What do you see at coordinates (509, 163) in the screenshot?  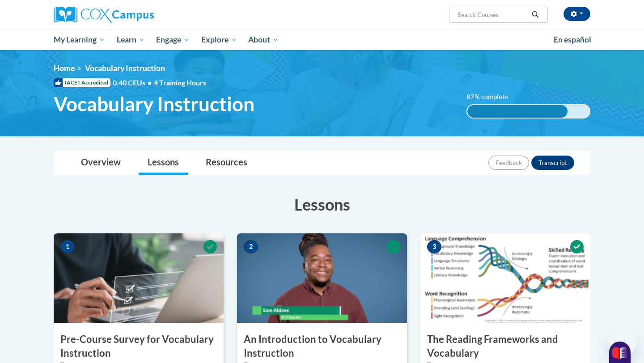 I see `button: Feedback` at bounding box center [509, 163].